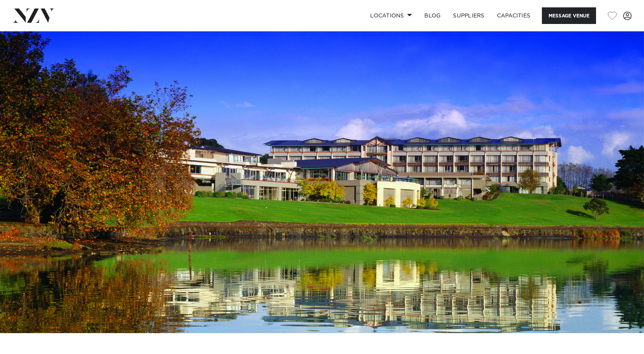 Image resolution: width=644 pixels, height=354 pixels. I want to click on a: Capacities, so click(513, 15).